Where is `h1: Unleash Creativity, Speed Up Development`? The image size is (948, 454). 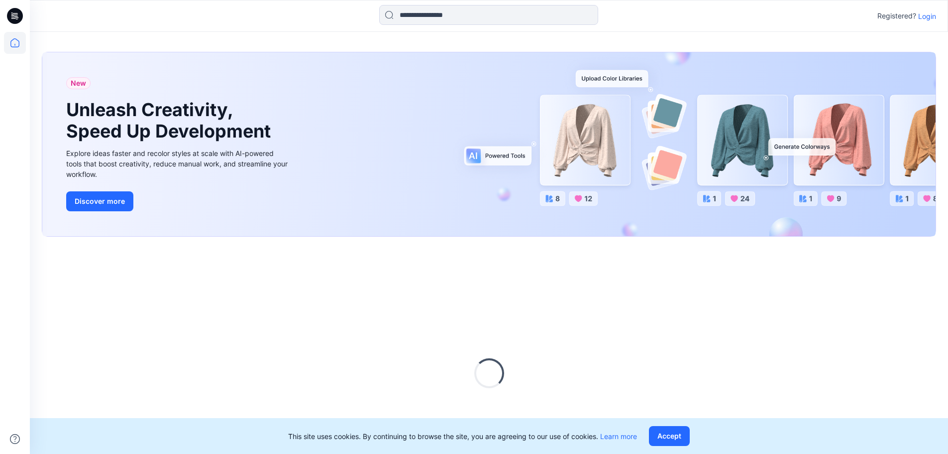
h1: Unleash Creativity, Speed Up Development is located at coordinates (171, 120).